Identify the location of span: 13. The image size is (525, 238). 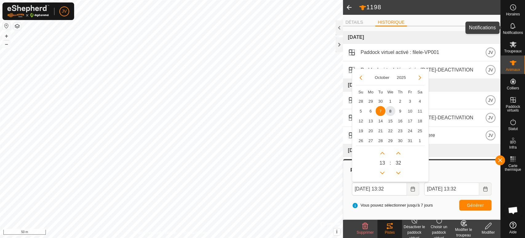
(371, 121).